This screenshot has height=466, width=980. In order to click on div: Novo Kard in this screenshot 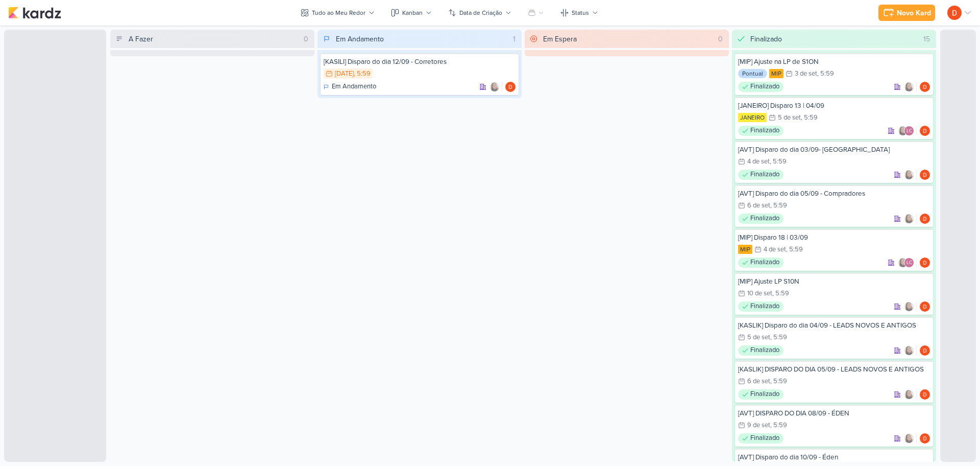, I will do `click(914, 13)`.